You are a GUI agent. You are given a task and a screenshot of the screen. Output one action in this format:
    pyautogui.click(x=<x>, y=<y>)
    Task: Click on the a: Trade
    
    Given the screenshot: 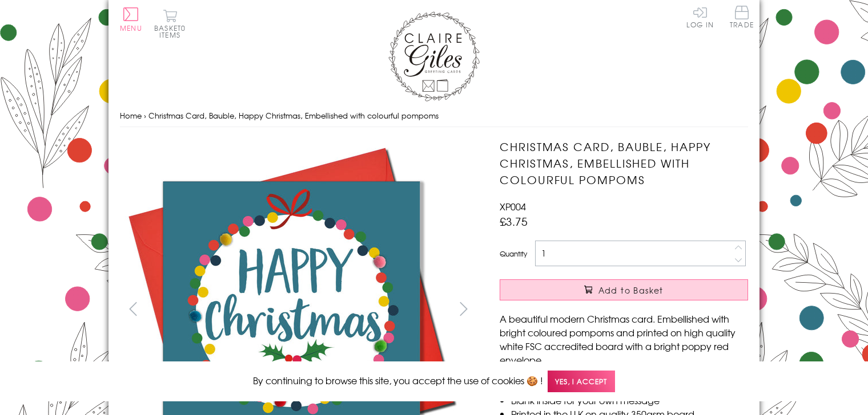 What is the action you would take?
    pyautogui.click(x=742, y=17)
    